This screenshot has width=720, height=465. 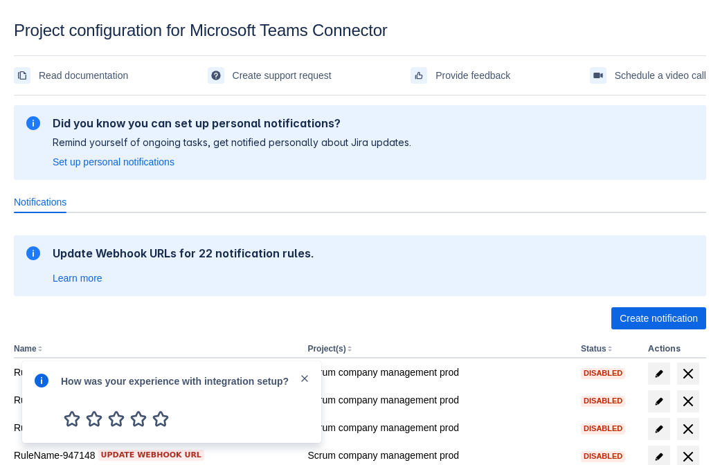 What do you see at coordinates (40, 202) in the screenshot?
I see `span: Notifications` at bounding box center [40, 202].